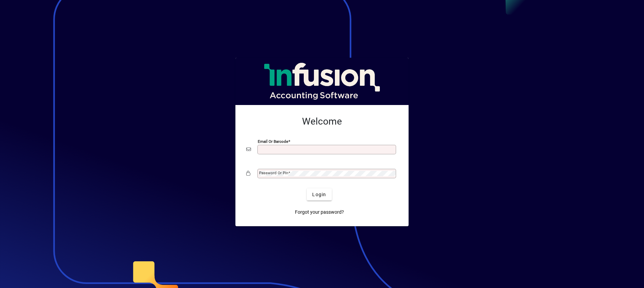 This screenshot has height=288, width=644. Describe the element at coordinates (322, 122) in the screenshot. I see `h2: Welcome` at that location.